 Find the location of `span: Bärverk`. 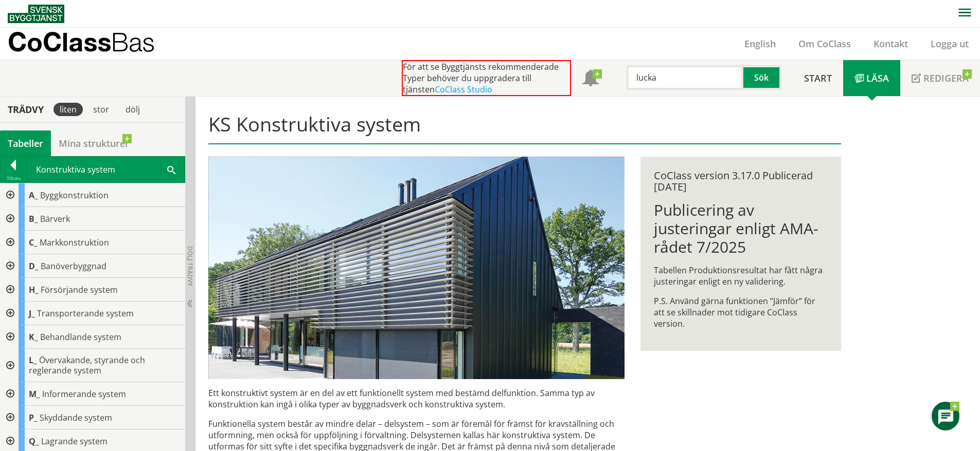

span: Bärverk is located at coordinates (55, 219).